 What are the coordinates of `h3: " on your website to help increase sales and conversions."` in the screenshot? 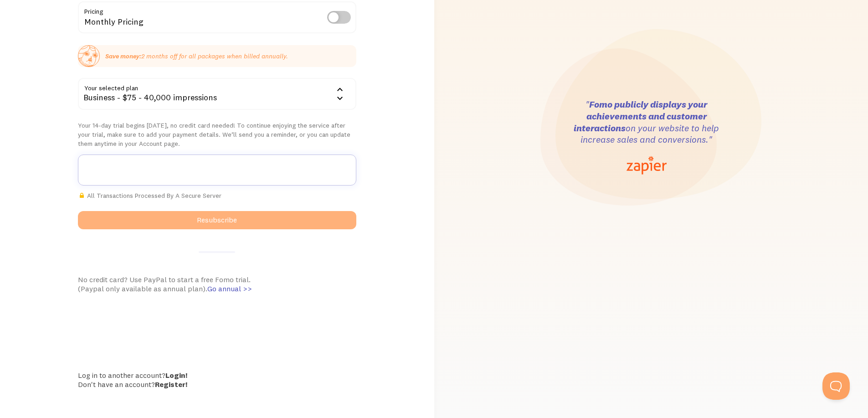 It's located at (646, 122).